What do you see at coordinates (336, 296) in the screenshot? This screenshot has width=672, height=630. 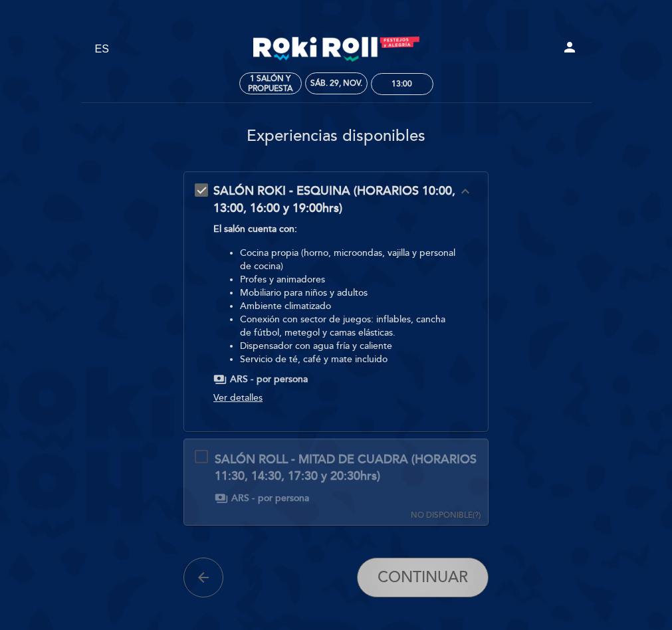 I see `md-checkbox: SALÓN ROKI - ESQUINA (HORARIOS 10:00, 13:00, 16:00 y 19:00hrs) expand_less El salón cuenta con:Co...` at bounding box center [336, 296].